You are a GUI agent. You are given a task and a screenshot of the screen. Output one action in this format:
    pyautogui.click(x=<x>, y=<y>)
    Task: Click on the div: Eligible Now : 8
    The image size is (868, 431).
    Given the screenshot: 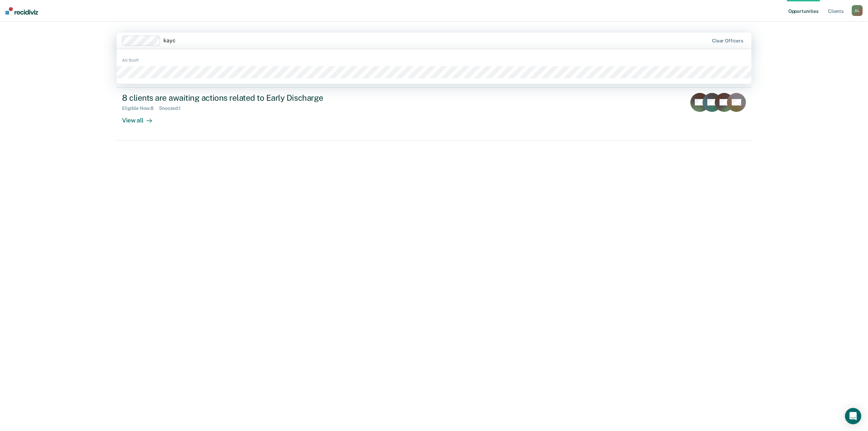 What is the action you would take?
    pyautogui.click(x=141, y=108)
    